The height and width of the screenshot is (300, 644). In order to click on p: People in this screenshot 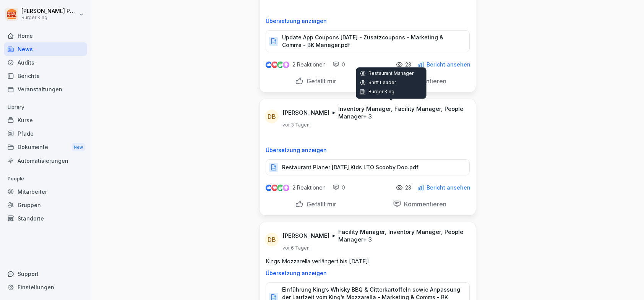, I will do `click(46, 179)`.